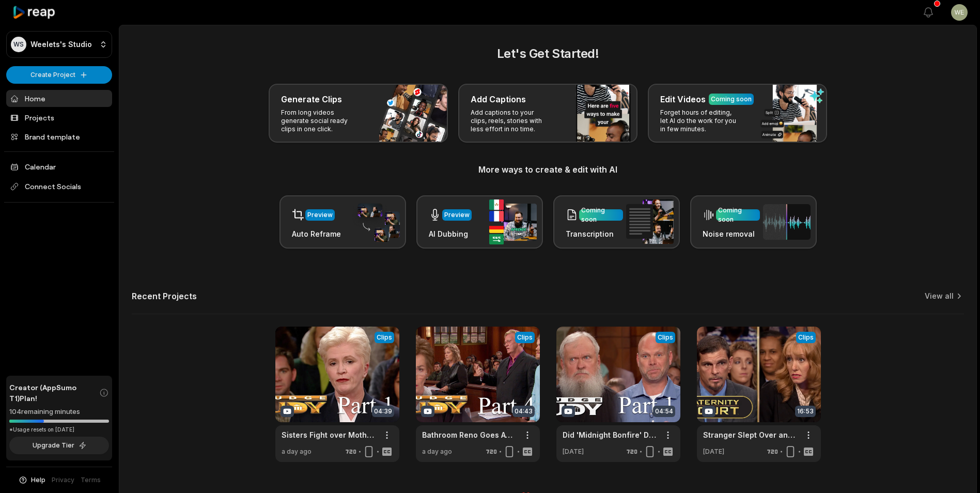 The height and width of the screenshot is (493, 980). Describe the element at coordinates (511, 121) in the screenshot. I see `p: Add captions to your clips, reels, stories with less effort in no time.` at that location.